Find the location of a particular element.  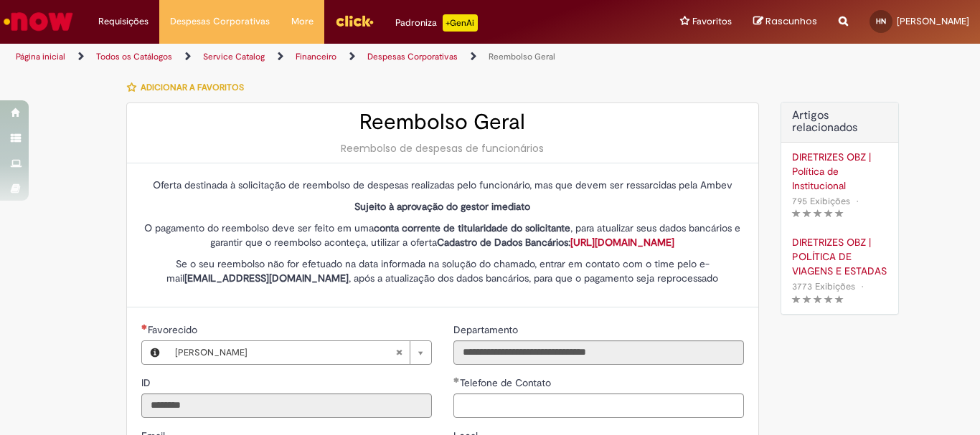

a: DIRETRIZES OBZ | Política de Institucional is located at coordinates (840, 171).